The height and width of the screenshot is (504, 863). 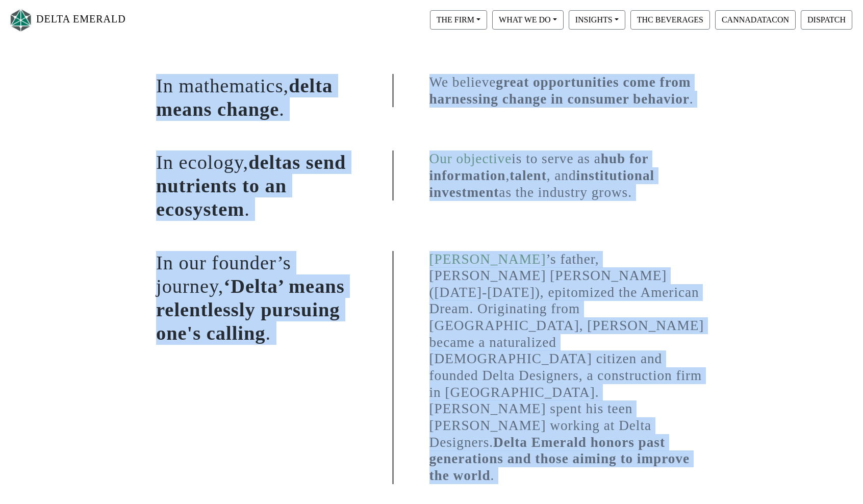 I want to click on a: THC BEVERAGES, so click(x=670, y=19).